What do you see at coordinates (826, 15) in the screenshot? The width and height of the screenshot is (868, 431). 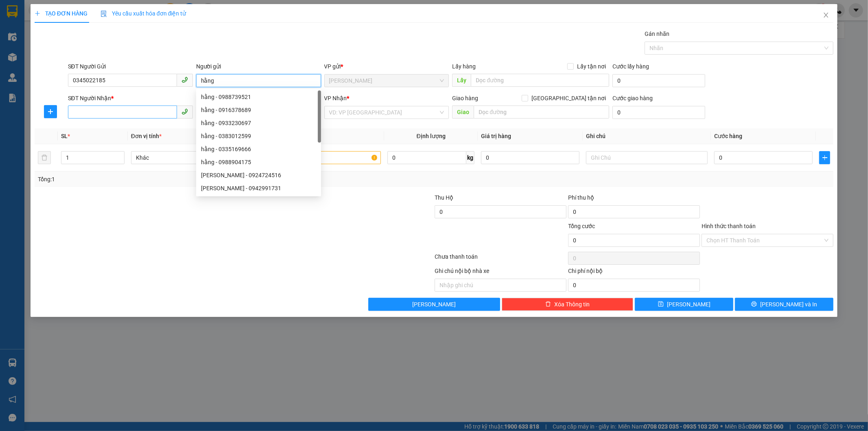 I see `span: close` at bounding box center [826, 15].